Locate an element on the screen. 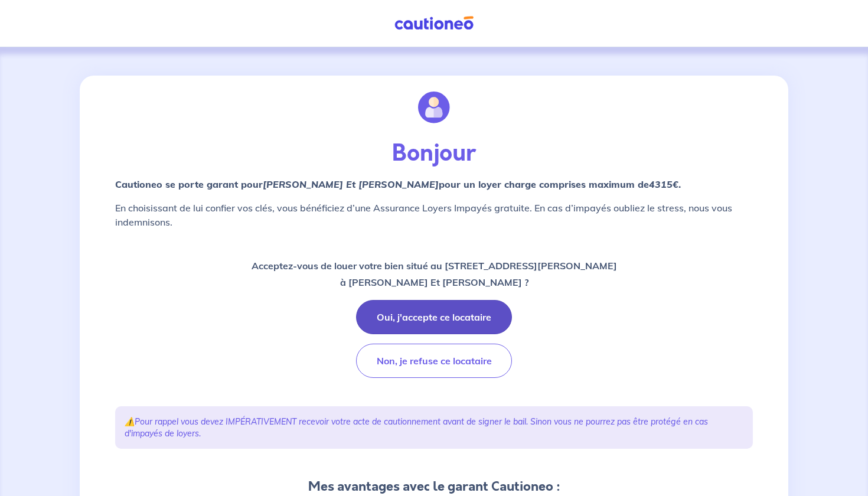  button: Oui, j'accepte ce locataire is located at coordinates (434, 317).